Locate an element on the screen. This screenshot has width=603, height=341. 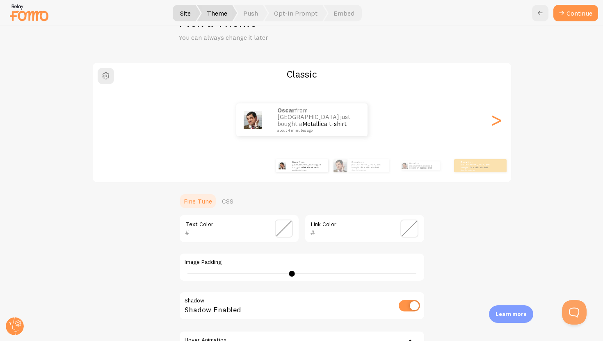
div: Next slide is located at coordinates (496, 120).